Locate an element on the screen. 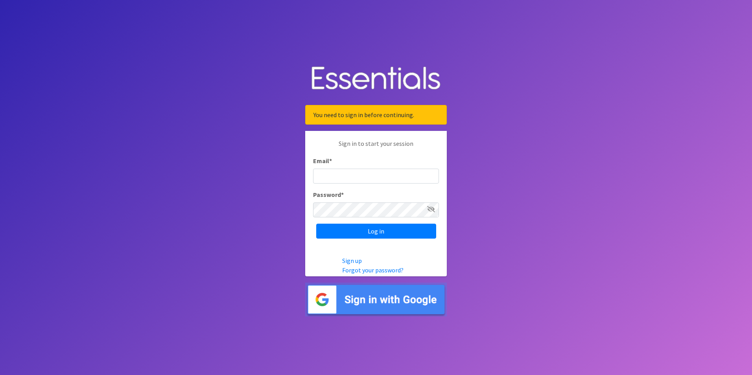 The image size is (752, 375). img: Human Essentials is located at coordinates (376, 79).